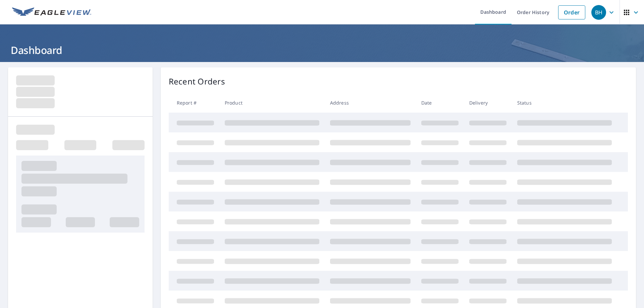  I want to click on th: Status, so click(565, 103).